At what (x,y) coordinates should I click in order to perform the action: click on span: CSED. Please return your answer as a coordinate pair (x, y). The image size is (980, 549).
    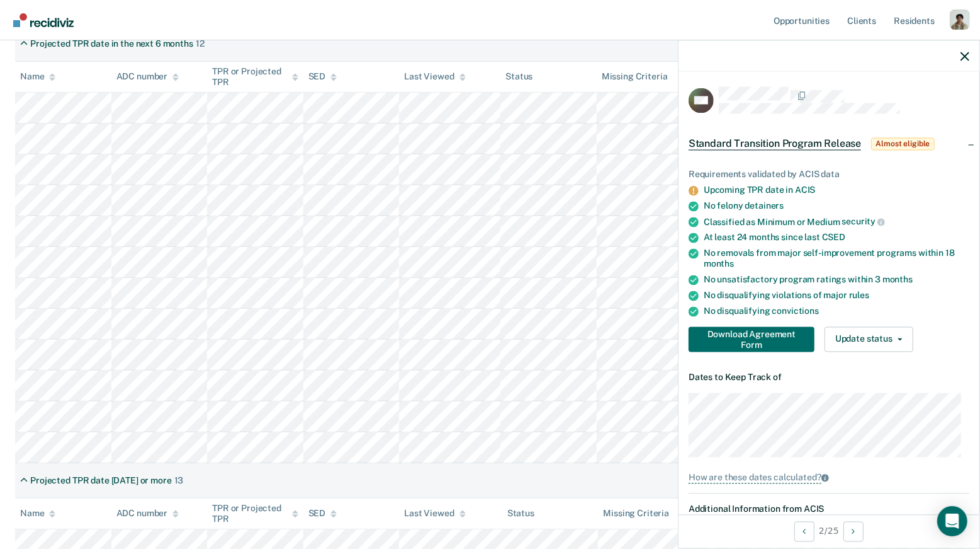
    Looking at the image, I should click on (833, 238).